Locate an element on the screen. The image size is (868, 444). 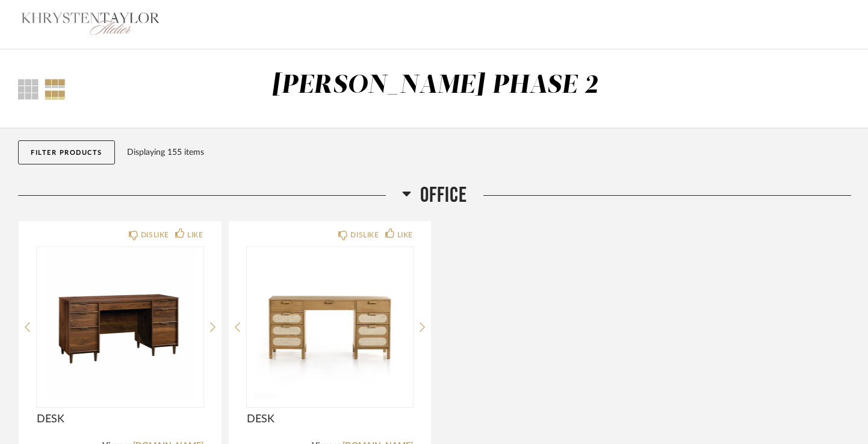
img: c886a1ef-1321-4f3f-ad40-413a1871f352.png is located at coordinates (90, 25).